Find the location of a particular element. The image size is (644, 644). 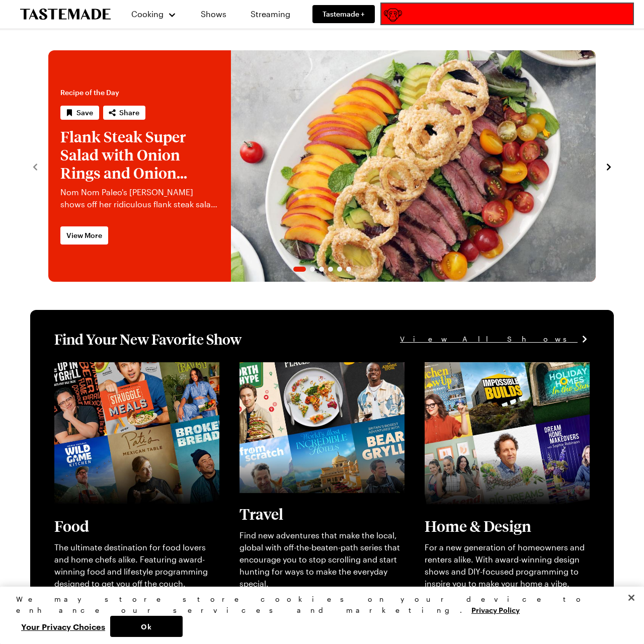

button: Close is located at coordinates (632, 598).